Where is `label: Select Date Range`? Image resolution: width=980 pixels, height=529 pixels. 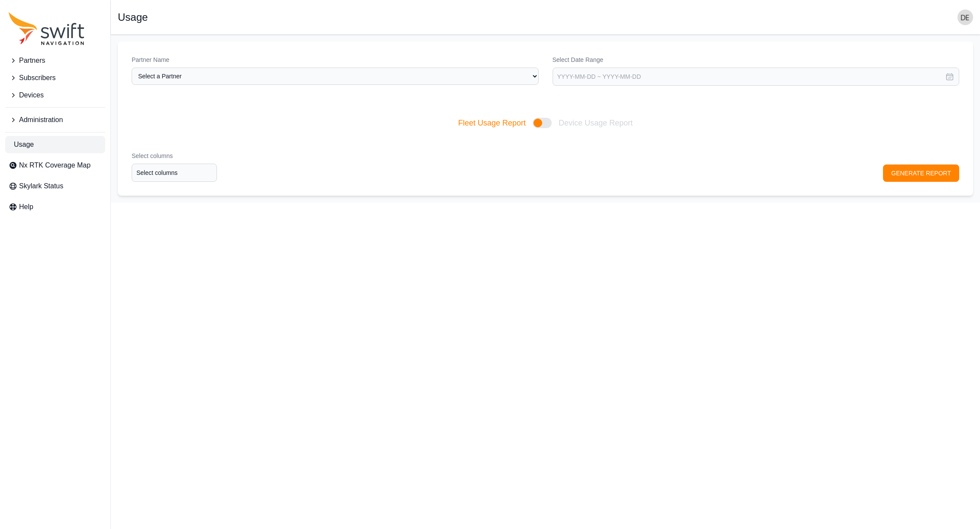 label: Select Date Range is located at coordinates (755, 60).